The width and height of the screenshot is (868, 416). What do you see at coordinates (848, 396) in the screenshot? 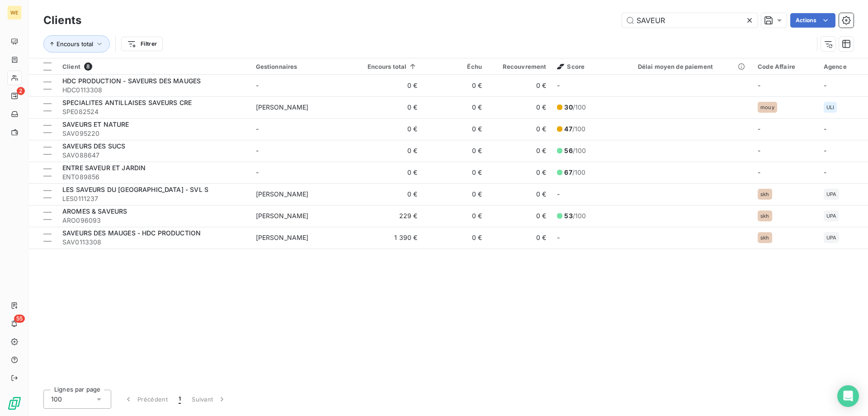
I see `div: Open Intercom Messenger` at bounding box center [848, 396].